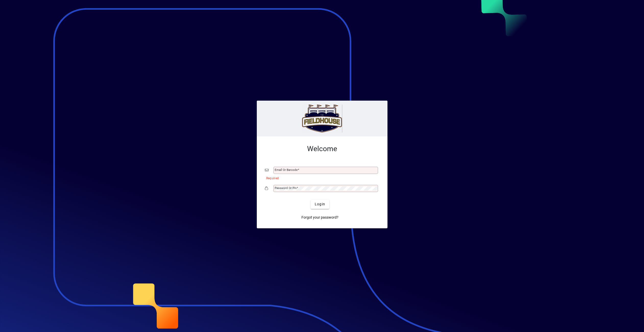 This screenshot has width=644, height=332. Describe the element at coordinates (322, 149) in the screenshot. I see `h2: Welcome` at that location.